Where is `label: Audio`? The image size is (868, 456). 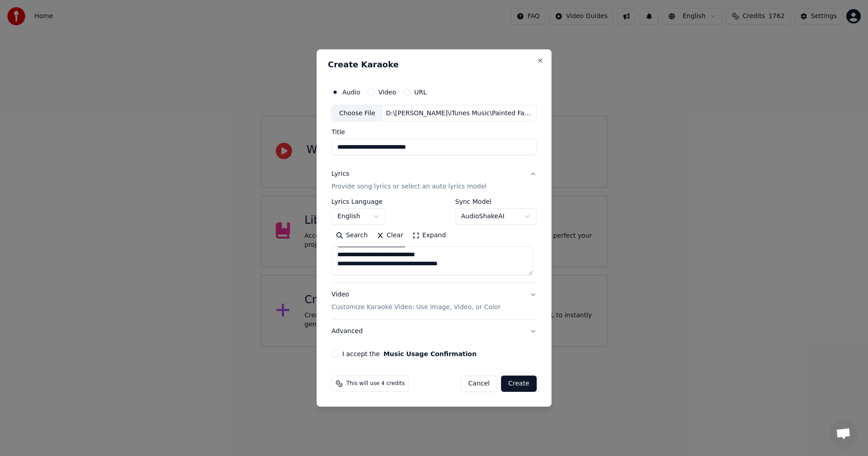
label: Audio is located at coordinates (351, 92).